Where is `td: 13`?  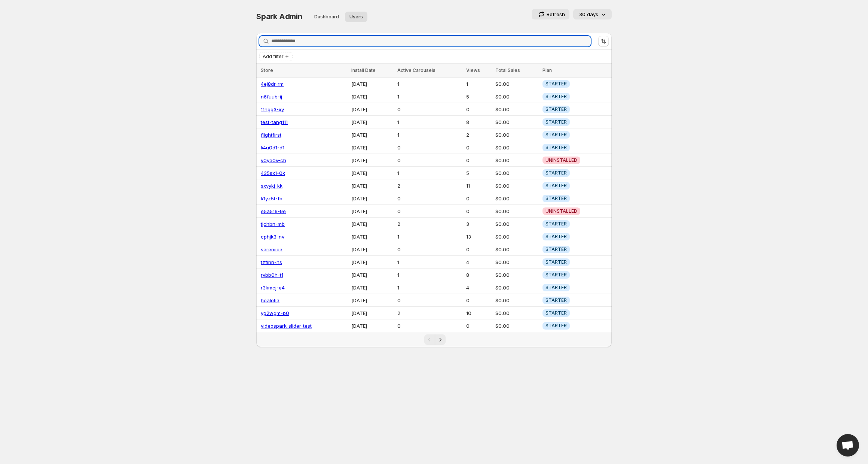 td: 13 is located at coordinates (478, 237).